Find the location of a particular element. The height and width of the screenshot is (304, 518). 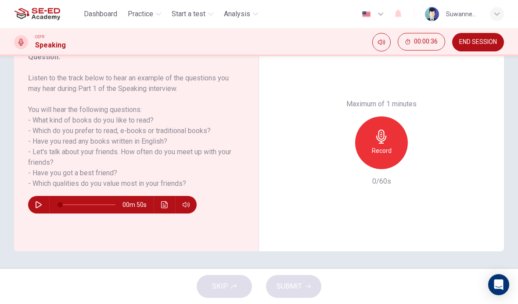

span: Start a test is located at coordinates (188, 14).